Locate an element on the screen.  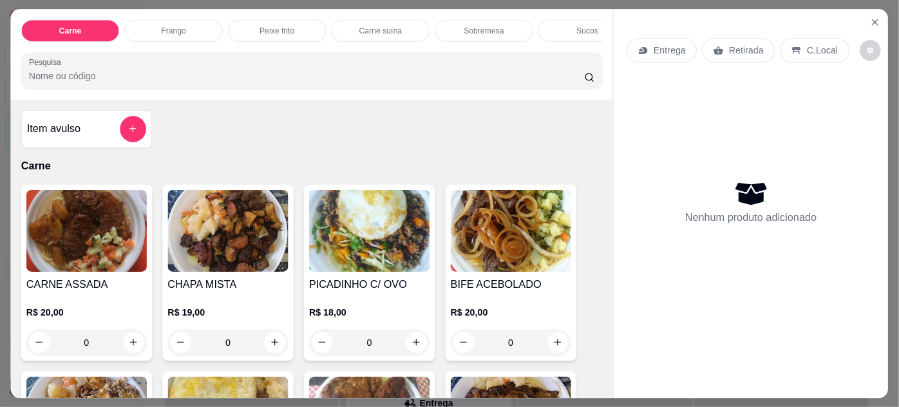
h4: CHAPA MISTA is located at coordinates (228, 285).